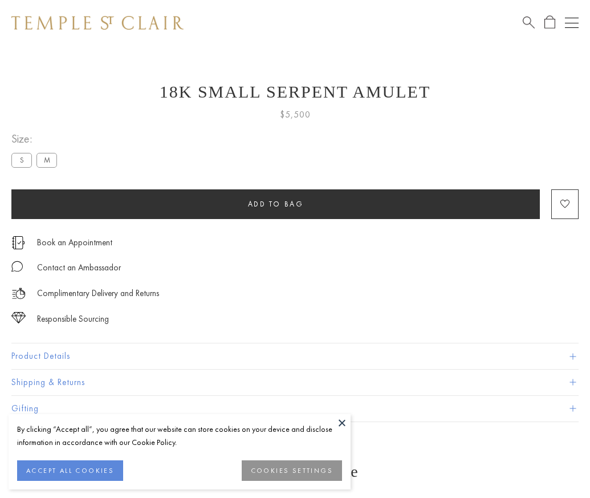  What do you see at coordinates (79, 267) in the screenshot?
I see `div: Contact an Ambassador` at bounding box center [79, 267].